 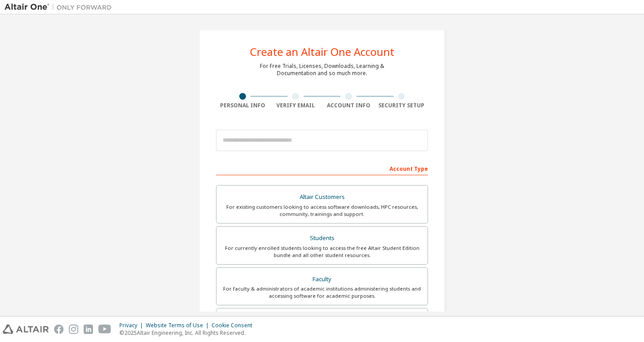 I want to click on p: © 2025 Altair Engineering, Inc. All Rights Reserved., so click(x=188, y=333).